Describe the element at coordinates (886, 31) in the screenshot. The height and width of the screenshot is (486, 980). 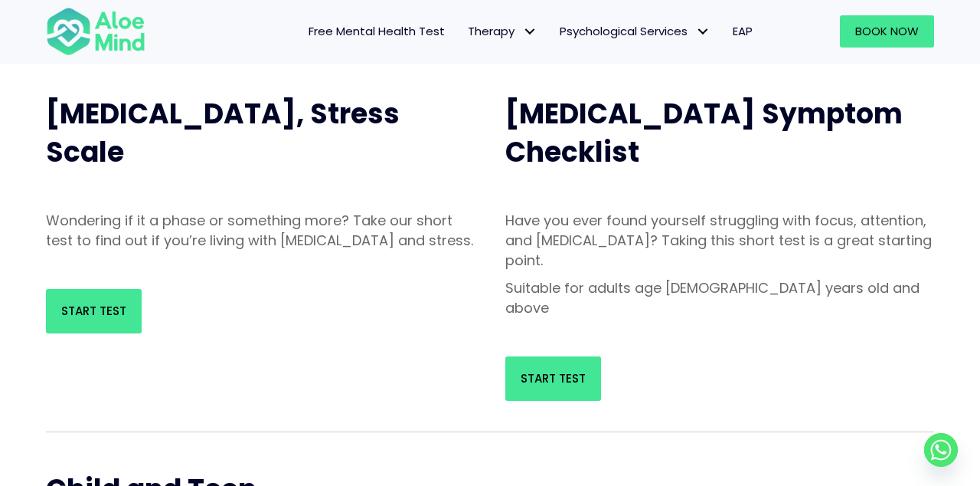
I see `span: Book Now` at that location.